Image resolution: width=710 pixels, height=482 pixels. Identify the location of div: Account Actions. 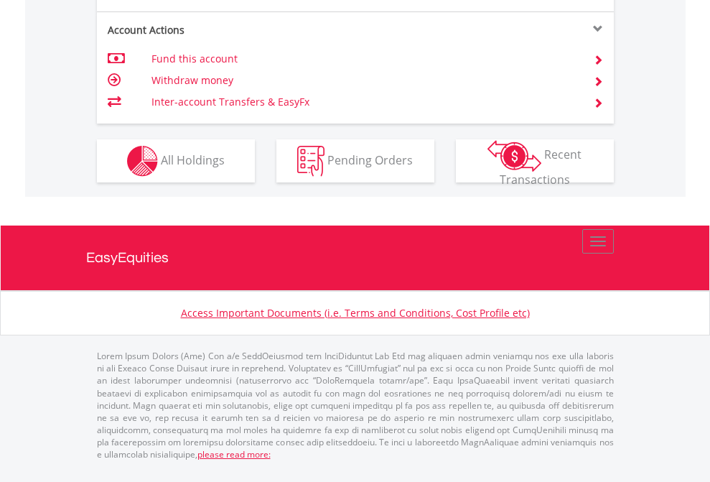
(226, 30).